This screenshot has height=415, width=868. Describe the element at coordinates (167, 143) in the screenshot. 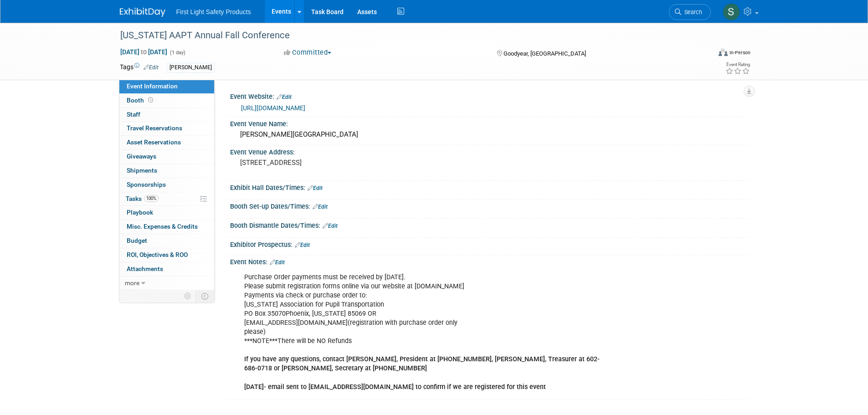

I see `a: Asset Reservations` at that location.